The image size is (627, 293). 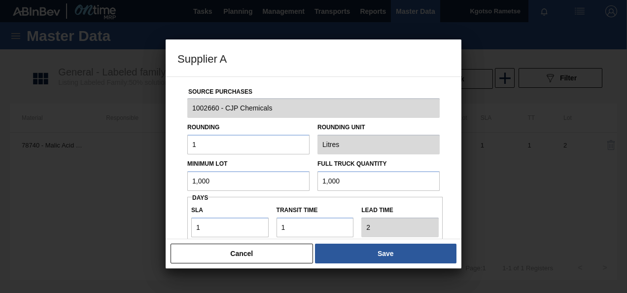 I want to click on h3: Supplier A, so click(x=314, y=58).